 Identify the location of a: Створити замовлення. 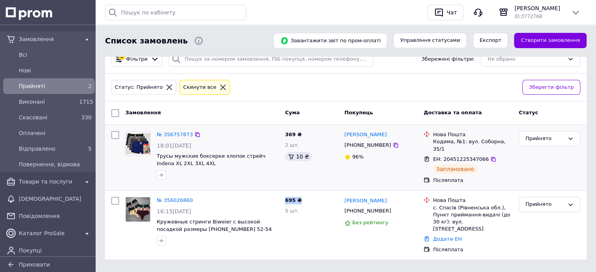
(550, 40).